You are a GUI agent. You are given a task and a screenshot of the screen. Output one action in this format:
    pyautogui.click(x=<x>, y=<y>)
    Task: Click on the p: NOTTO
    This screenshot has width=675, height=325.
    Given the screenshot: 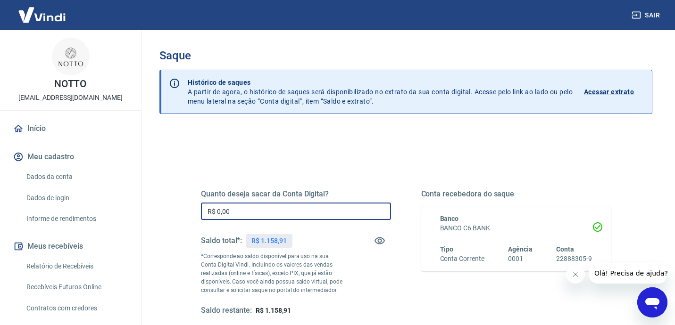 What is the action you would take?
    pyautogui.click(x=71, y=84)
    